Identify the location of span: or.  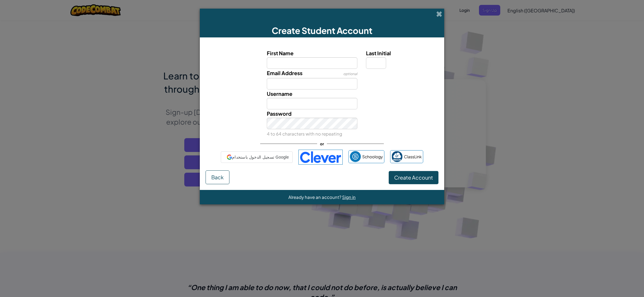
(322, 143).